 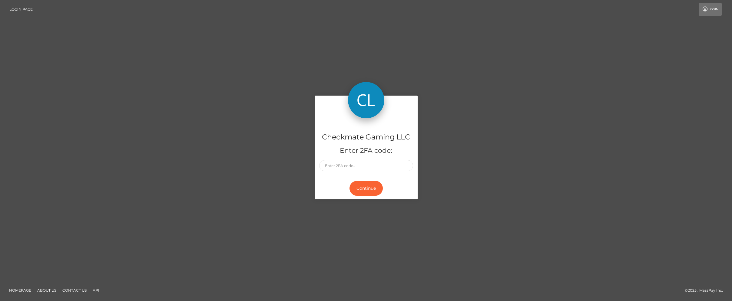 What do you see at coordinates (74, 290) in the screenshot?
I see `a: Contact Us` at bounding box center [74, 290].